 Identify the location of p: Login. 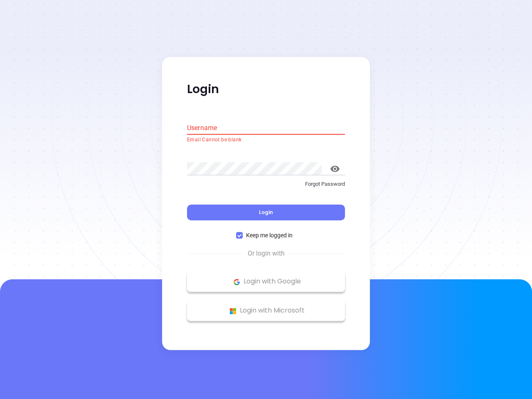
(266, 90).